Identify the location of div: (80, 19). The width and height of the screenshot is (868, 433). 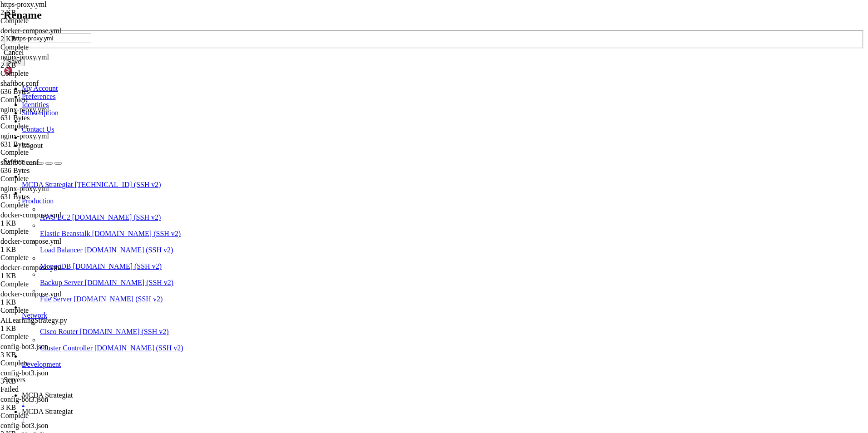
(567, 269).